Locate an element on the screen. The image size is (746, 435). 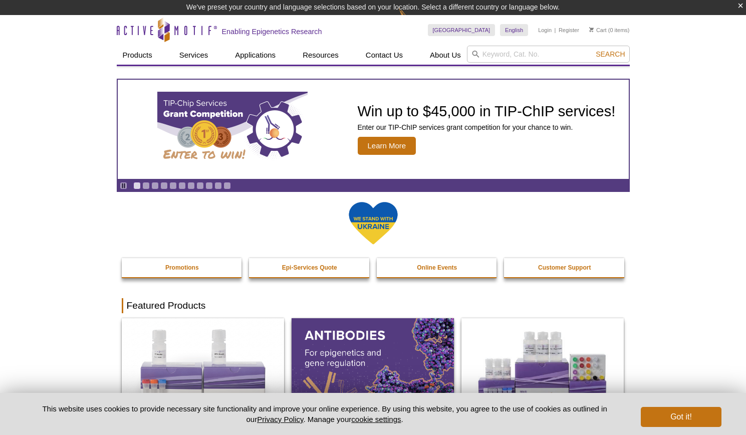
span: Search is located at coordinates (610, 54).